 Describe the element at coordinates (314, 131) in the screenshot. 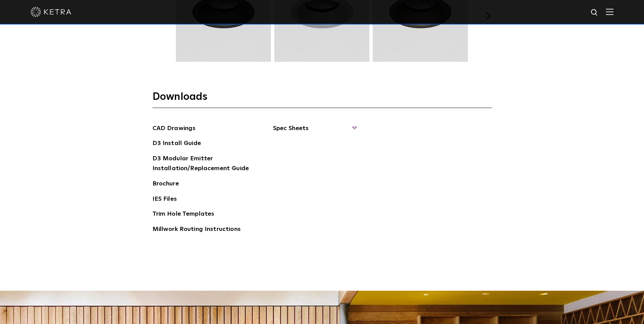

I see `span: Spec Sheets` at that location.